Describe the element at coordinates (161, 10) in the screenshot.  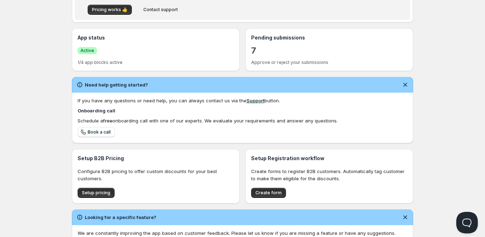
I see `span: Contact support` at that location.